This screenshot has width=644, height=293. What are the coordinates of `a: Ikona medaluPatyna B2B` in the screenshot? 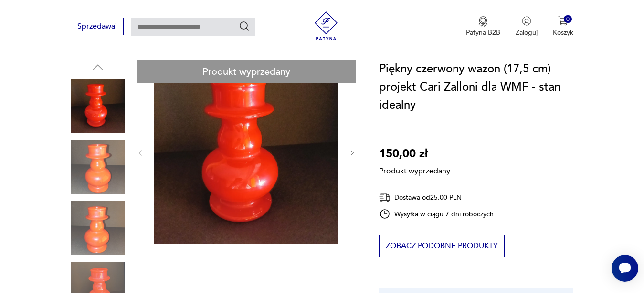 It's located at (483, 26).